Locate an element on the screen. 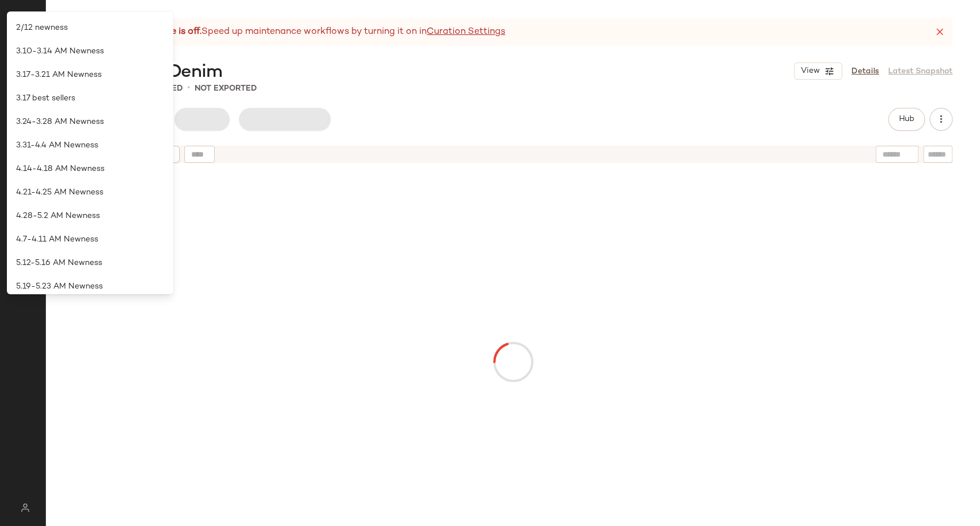  span: 3.17-3.21 AM Newness is located at coordinates (59, 75).